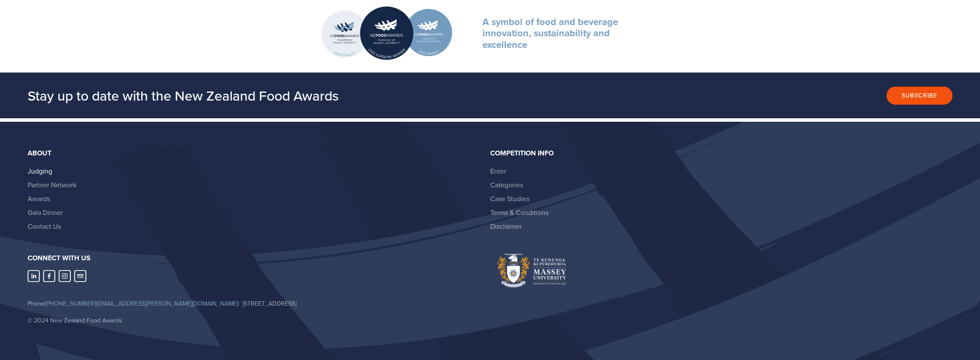  What do you see at coordinates (255, 153) in the screenshot?
I see `div: About` at bounding box center [255, 153].